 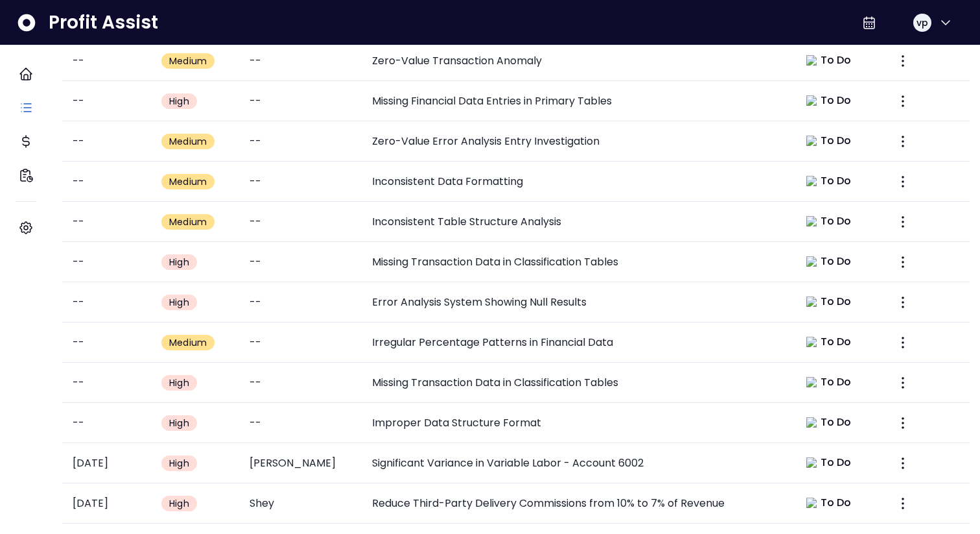 I want to click on td: Missing Financial Data Entries in Primary Tables, so click(x=575, y=102).